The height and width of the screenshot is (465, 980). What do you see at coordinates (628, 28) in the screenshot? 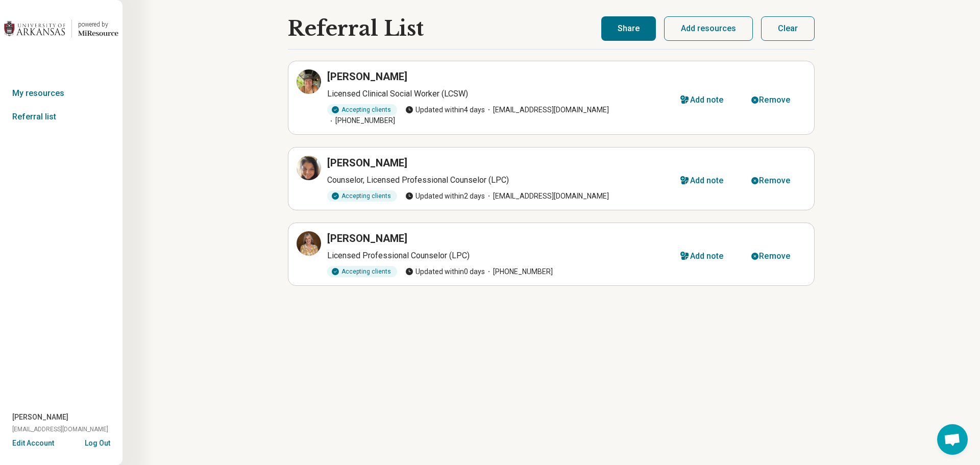
I see `button: Share` at bounding box center [628, 28].